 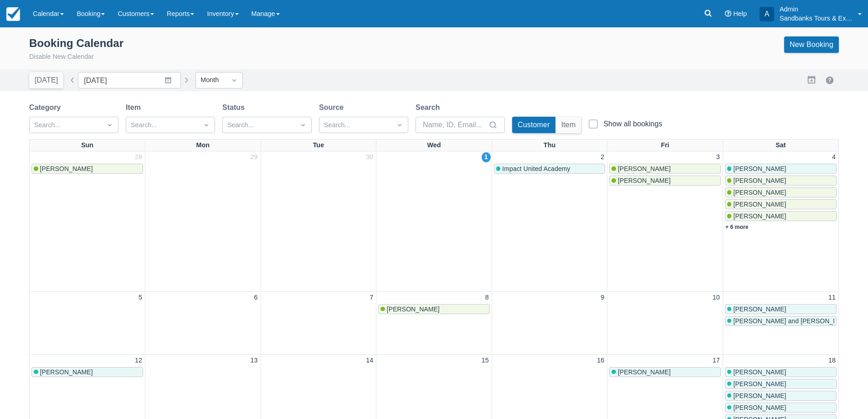 What do you see at coordinates (740, 14) in the screenshot?
I see `span: Help` at bounding box center [740, 14].